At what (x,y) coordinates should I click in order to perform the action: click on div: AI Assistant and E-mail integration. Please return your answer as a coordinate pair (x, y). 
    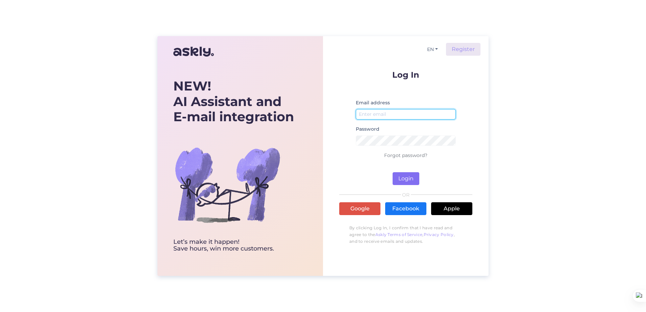
    Looking at the image, I should click on (234, 101).